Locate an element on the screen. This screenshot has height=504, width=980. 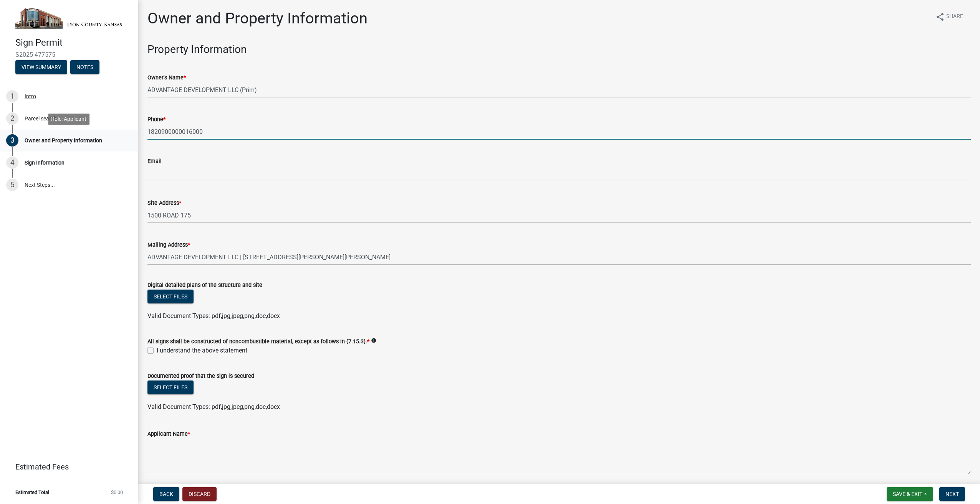
span: Share is located at coordinates (955, 17).